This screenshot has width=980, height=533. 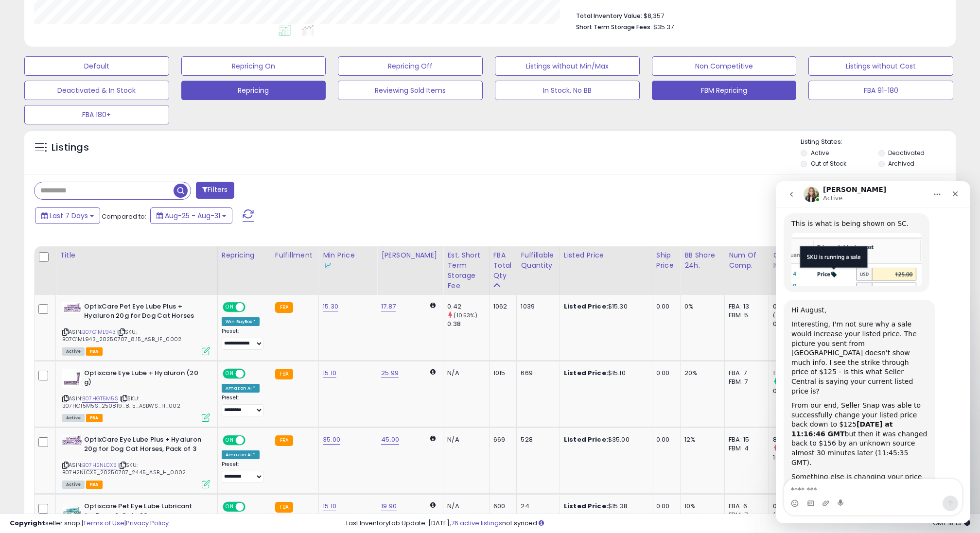 What do you see at coordinates (191, 215) in the screenshot?
I see `button: Aug-25 - Aug-31` at bounding box center [191, 215].